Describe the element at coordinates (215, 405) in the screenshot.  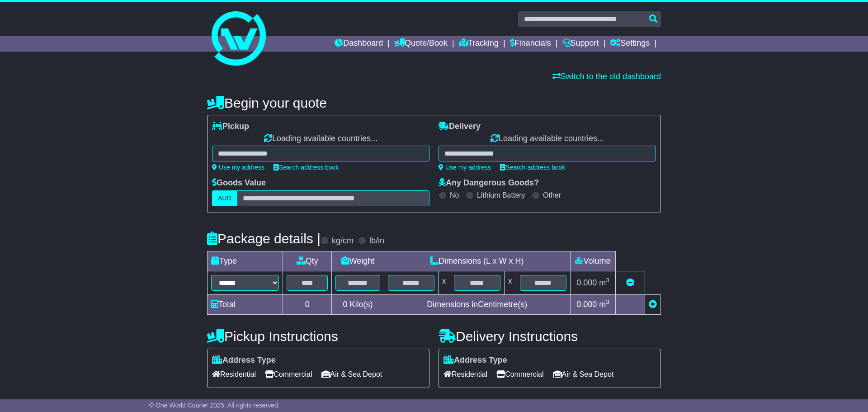
I see `span: © One World Courier 2025. All rights reserved.` at that location.